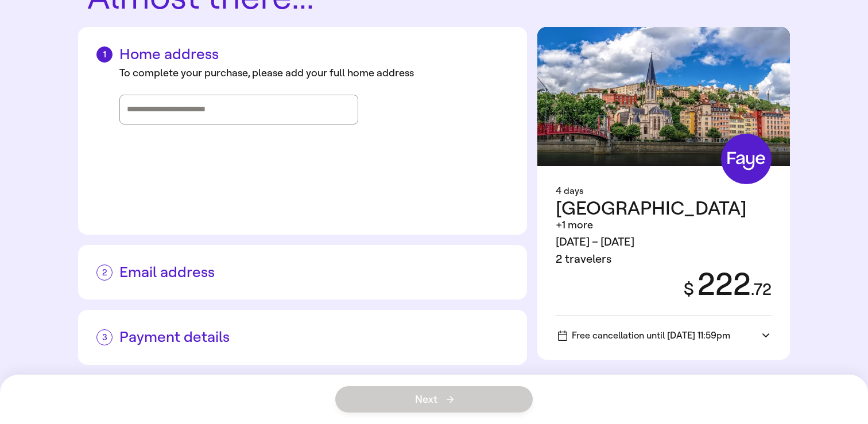 The width and height of the screenshot is (868, 424). I want to click on span: . 72, so click(761, 289).